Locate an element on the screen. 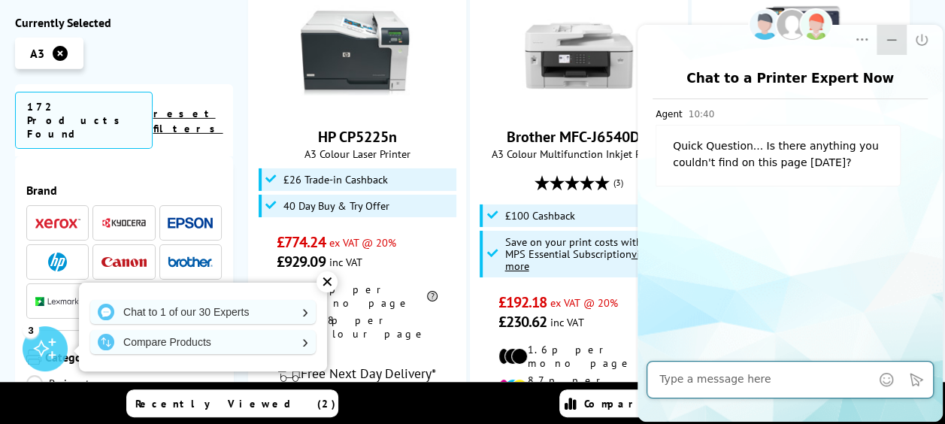 This screenshot has width=945, height=424. button: Minimize is located at coordinates (256, 40).